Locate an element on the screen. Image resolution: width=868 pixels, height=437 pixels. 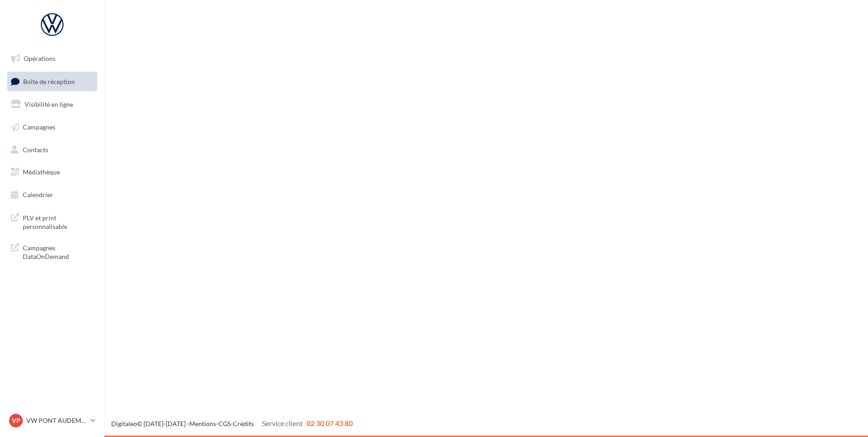
a: Boîte de réception is located at coordinates (52, 81).